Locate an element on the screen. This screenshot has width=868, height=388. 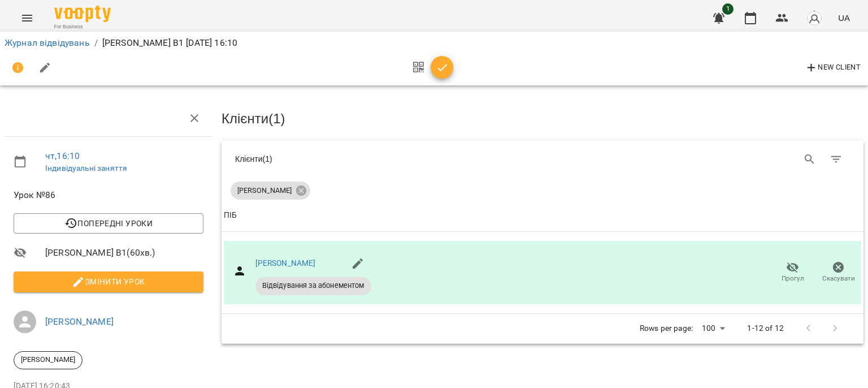
button: UA is located at coordinates (844, 18).